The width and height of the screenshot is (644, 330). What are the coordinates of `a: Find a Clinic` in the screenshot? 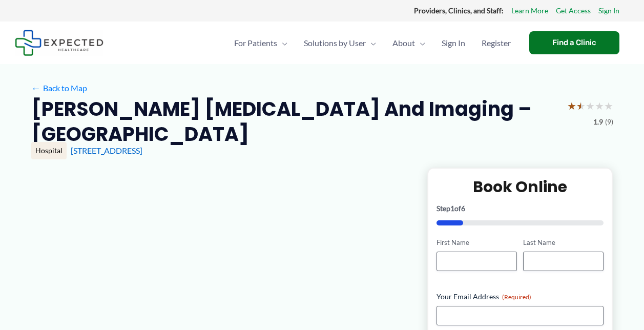 It's located at (574, 43).